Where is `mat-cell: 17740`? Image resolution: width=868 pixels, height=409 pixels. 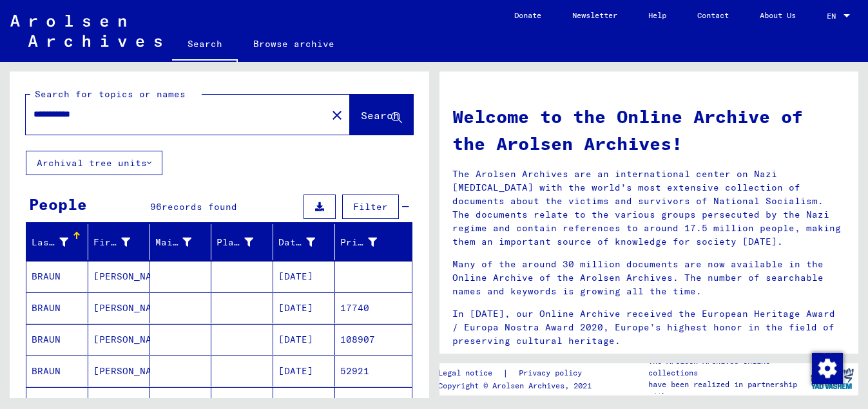
mat-cell: 17740 is located at coordinates (373, 308).